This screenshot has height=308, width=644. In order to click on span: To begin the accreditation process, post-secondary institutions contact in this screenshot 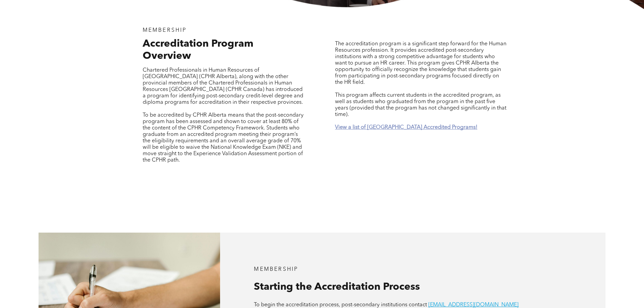, I will do `click(340, 305)`.